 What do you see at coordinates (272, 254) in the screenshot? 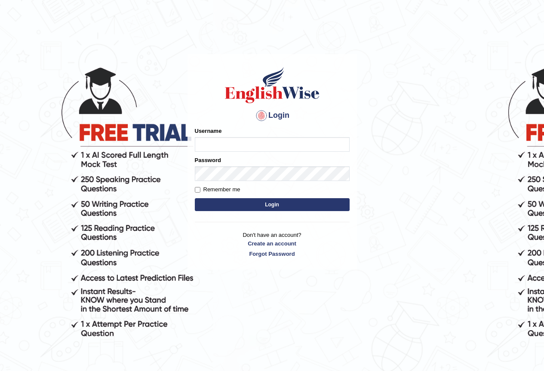
I see `a: Forgot Password` at bounding box center [272, 254].